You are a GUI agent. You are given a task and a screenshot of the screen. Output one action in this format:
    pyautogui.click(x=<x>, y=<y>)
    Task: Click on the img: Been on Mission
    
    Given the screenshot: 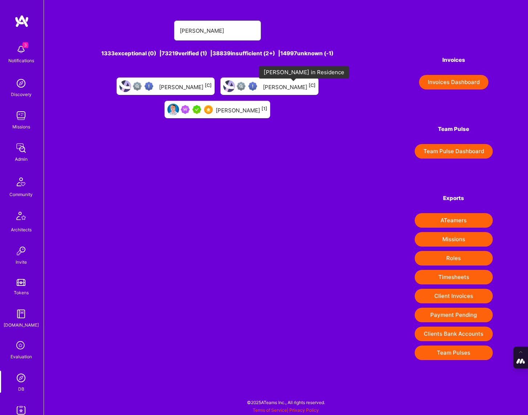 What is the action you would take?
    pyautogui.click(x=185, y=109)
    